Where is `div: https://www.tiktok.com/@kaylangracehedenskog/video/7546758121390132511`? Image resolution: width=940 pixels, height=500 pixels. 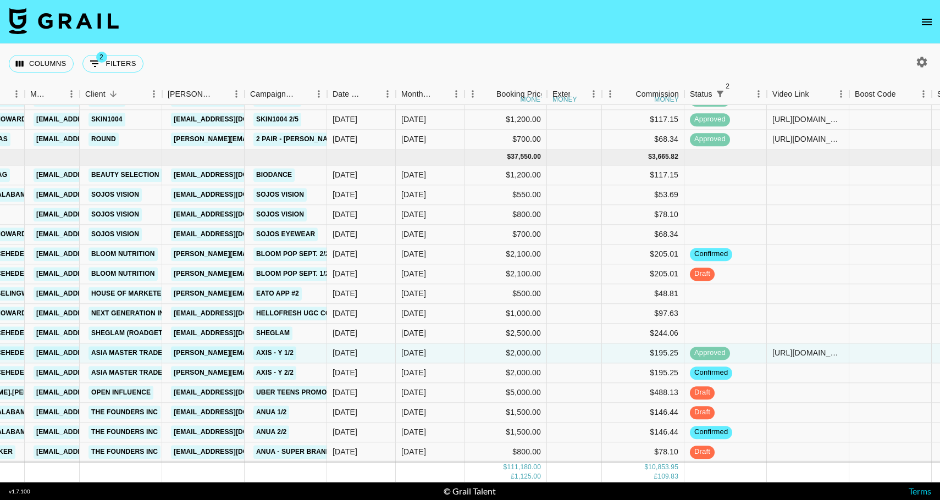 div: https://www.tiktok.com/@kaylangracehedenskog/video/7546758121390132511 is located at coordinates (808, 354).